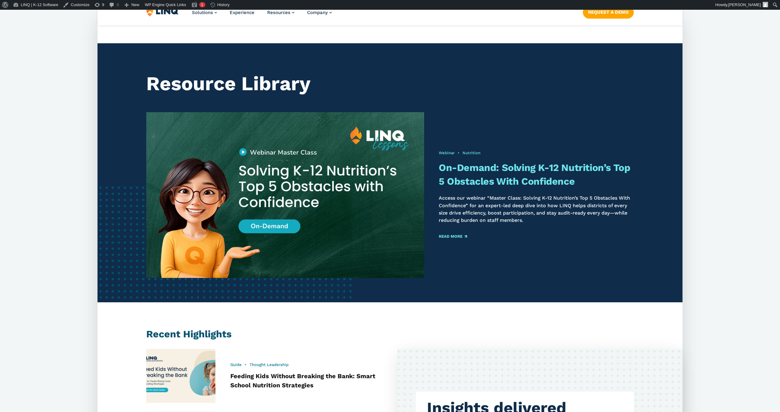  Describe the element at coordinates (236, 365) in the screenshot. I see `a: Guide` at that location.